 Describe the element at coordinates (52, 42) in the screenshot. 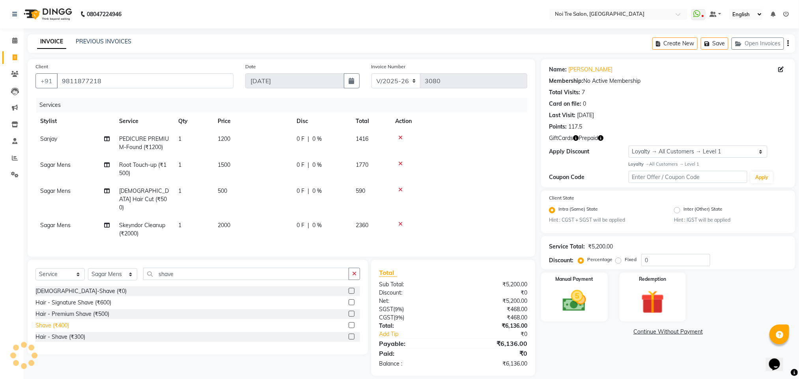

I see `a: INVOICE` at that location.